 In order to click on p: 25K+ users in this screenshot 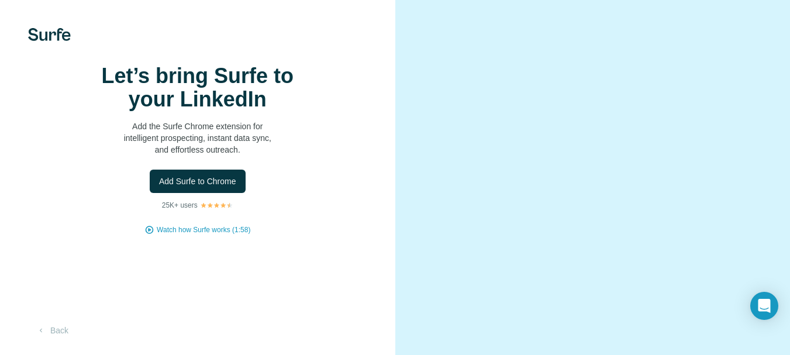, I will do `click(180, 205)`.